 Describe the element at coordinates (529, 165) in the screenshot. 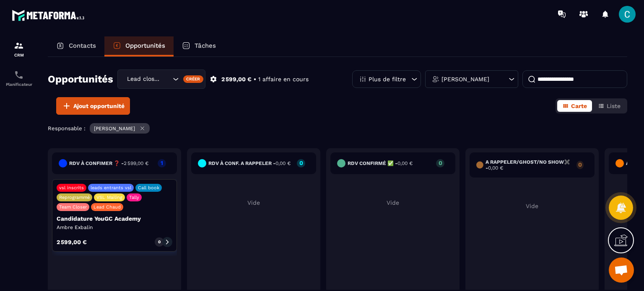

I see `h6: A RAPPELER/GHOST/NO SHOW✖️ -` at that location.